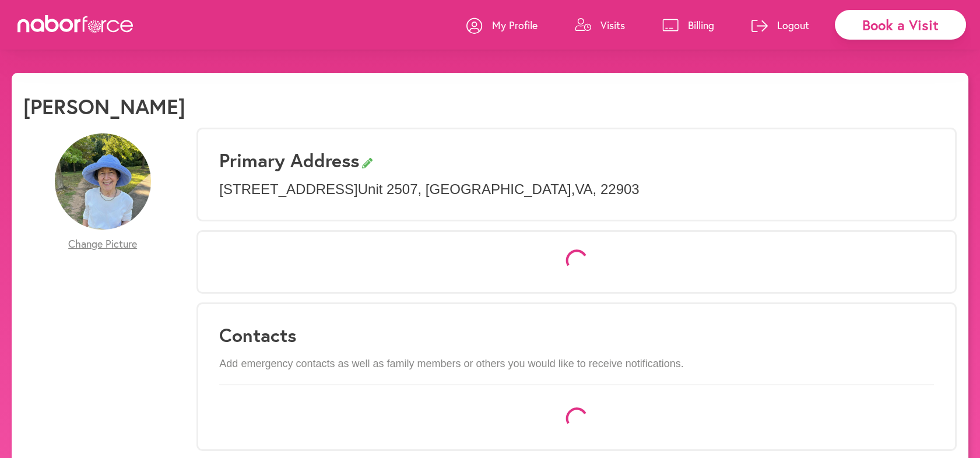 The height and width of the screenshot is (458, 980). Describe the element at coordinates (502, 25) in the screenshot. I see `a: My Profile` at that location.